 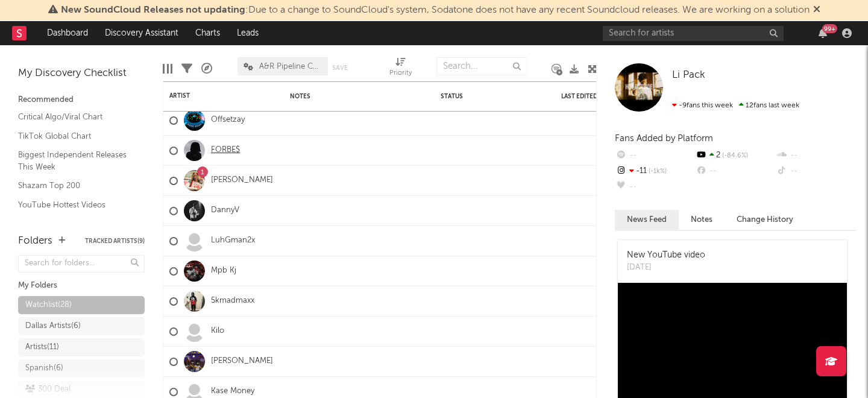 I want to click on a: YouTube Hottest Videos, so click(x=75, y=205).